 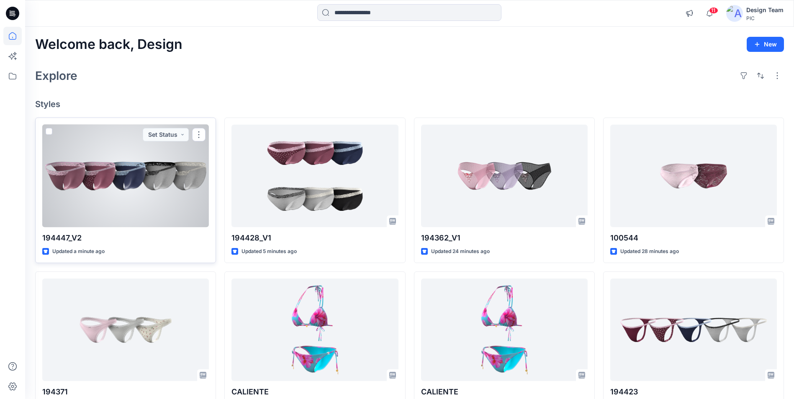 What do you see at coordinates (765, 44) in the screenshot?
I see `button: New` at bounding box center [765, 44].